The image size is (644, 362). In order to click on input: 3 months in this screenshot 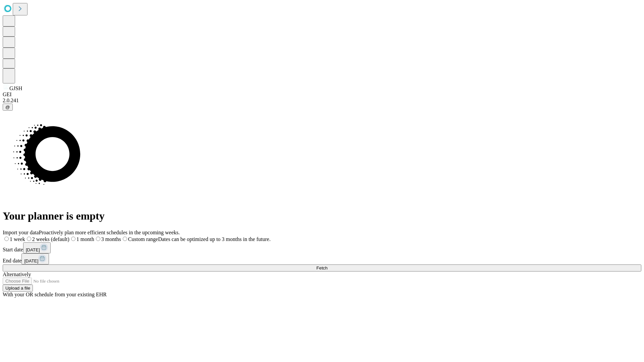, I will do `click(98, 239)`.